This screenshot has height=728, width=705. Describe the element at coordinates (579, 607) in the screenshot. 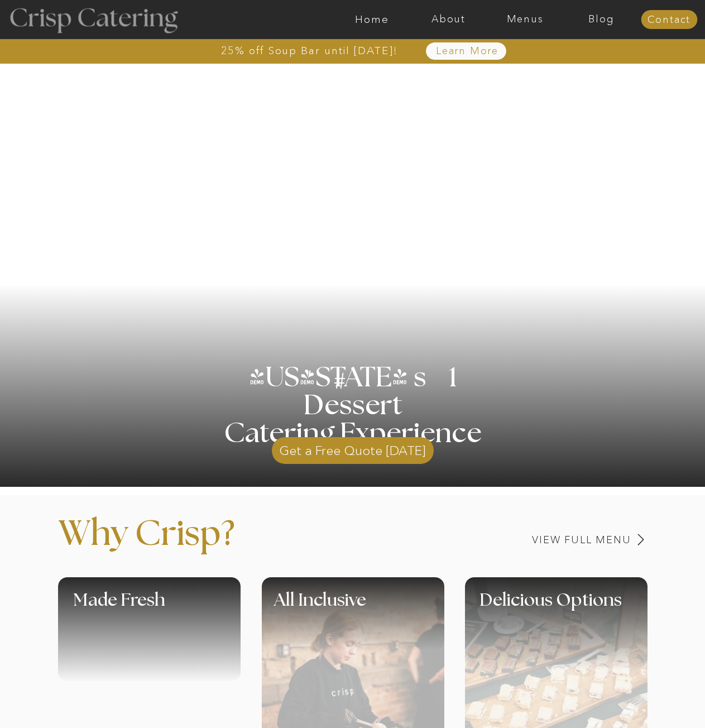

I see `h1: Delicious Options` at that location.